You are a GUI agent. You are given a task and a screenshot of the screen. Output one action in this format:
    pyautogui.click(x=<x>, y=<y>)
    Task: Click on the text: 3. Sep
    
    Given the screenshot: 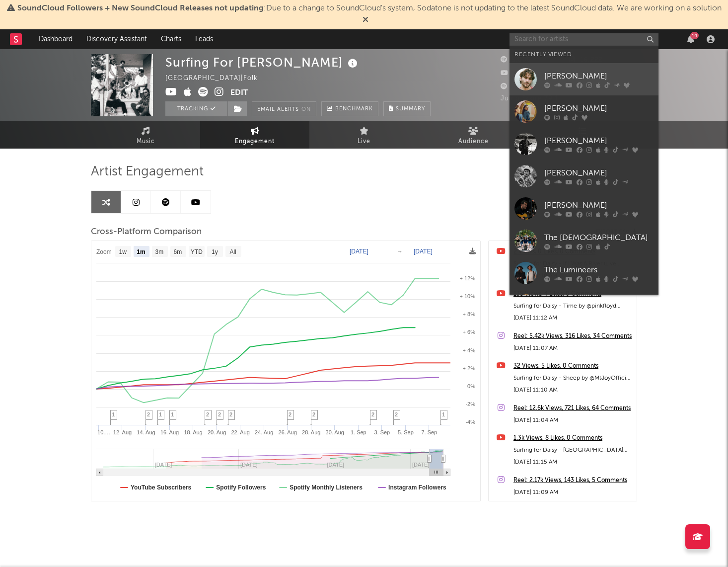 What is the action you would take?
    pyautogui.click(x=382, y=432)
    